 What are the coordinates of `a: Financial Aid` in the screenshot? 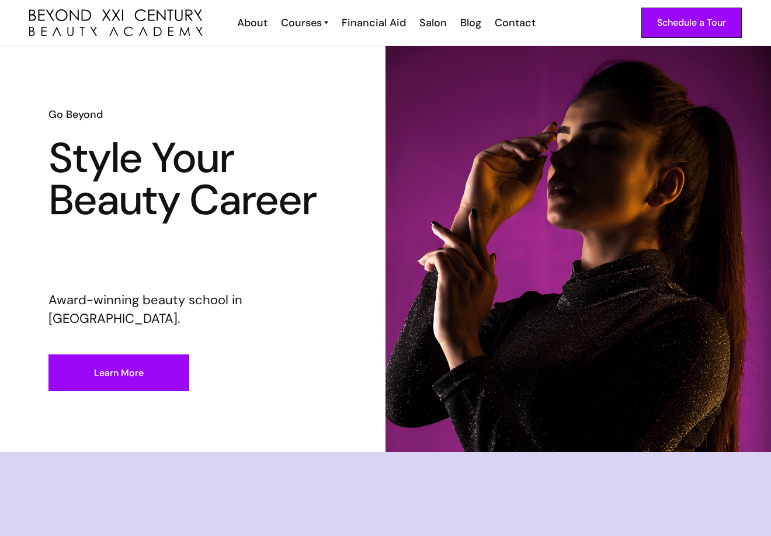 It's located at (373, 23).